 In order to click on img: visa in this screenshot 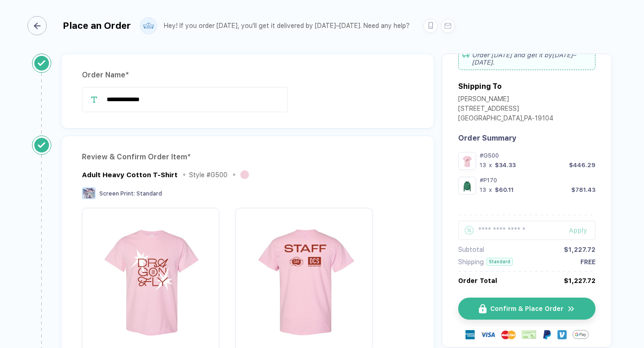, I will do `click(488, 335)`.